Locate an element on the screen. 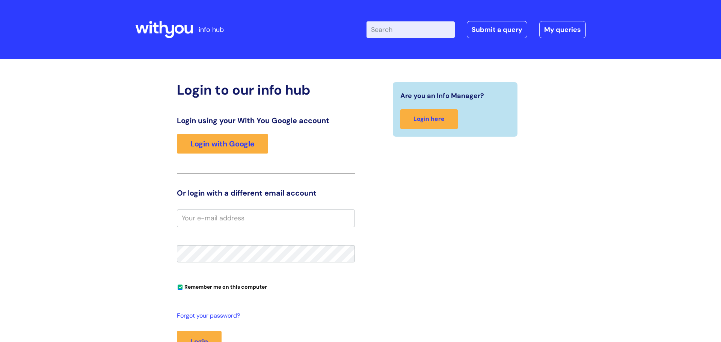 Image resolution: width=721 pixels, height=342 pixels. input: Remember me on this computer is located at coordinates (180, 287).